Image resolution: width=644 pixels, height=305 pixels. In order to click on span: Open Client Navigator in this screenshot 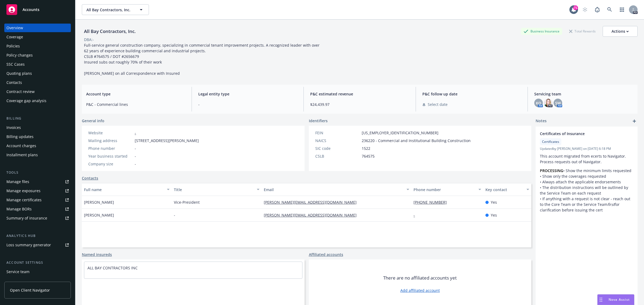, I will do `click(30, 290)`.